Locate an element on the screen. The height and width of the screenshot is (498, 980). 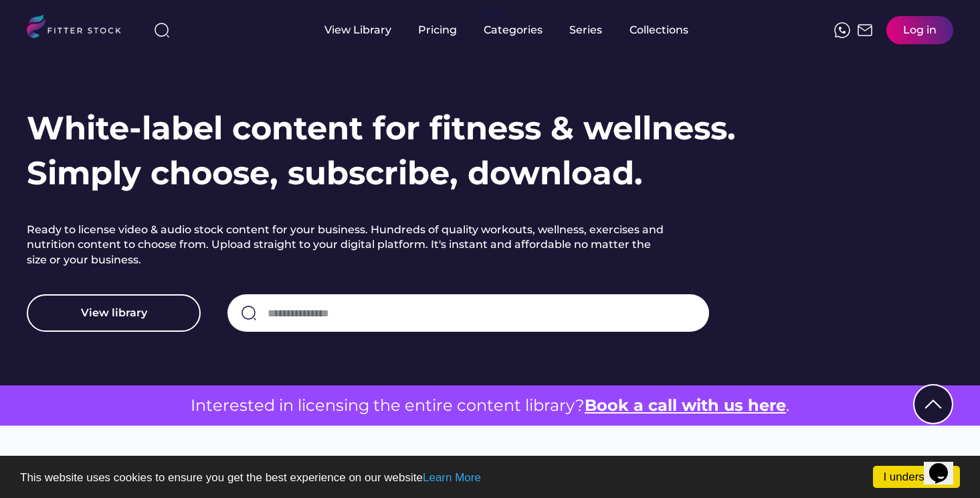
div: Log in is located at coordinates (921, 30).